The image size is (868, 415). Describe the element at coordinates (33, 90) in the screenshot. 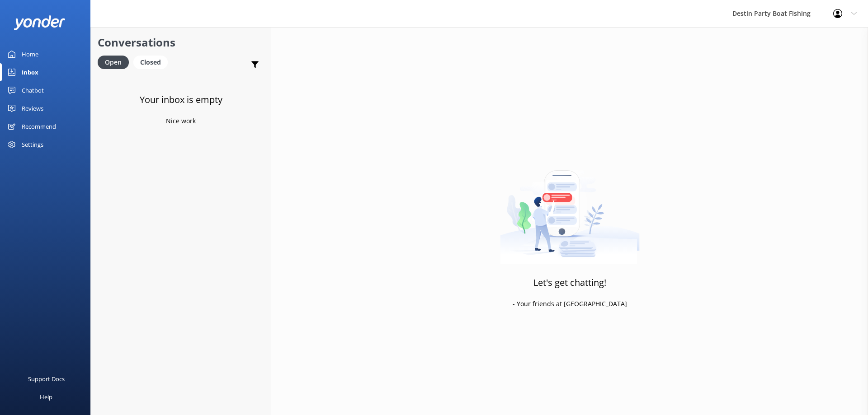

I see `div: Chatbot` at that location.